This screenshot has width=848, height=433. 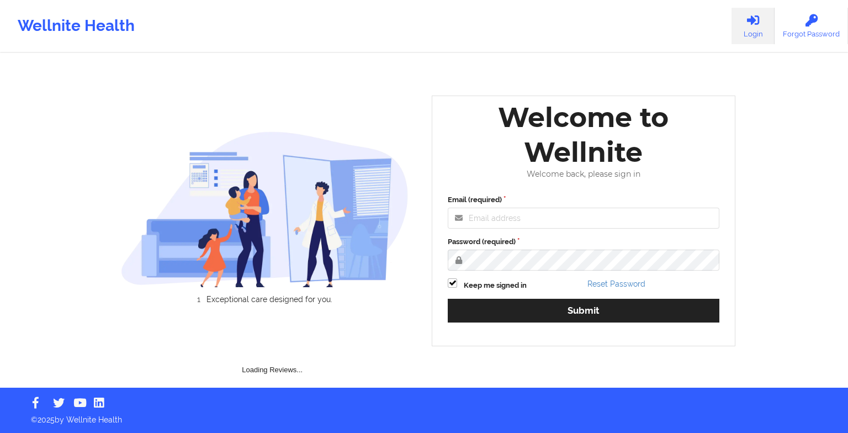 I want to click on label: Email (required), so click(x=584, y=200).